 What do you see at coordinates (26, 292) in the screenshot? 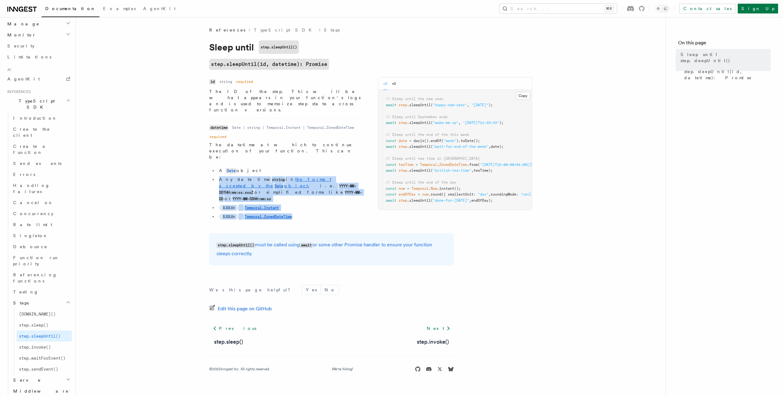
I see `span: Testing` at bounding box center [26, 292].